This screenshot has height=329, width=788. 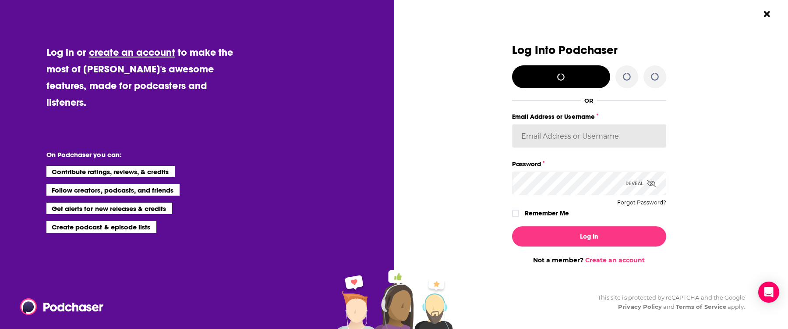 What do you see at coordinates (547, 213) in the screenshot?
I see `label: Remember Me` at bounding box center [547, 213].